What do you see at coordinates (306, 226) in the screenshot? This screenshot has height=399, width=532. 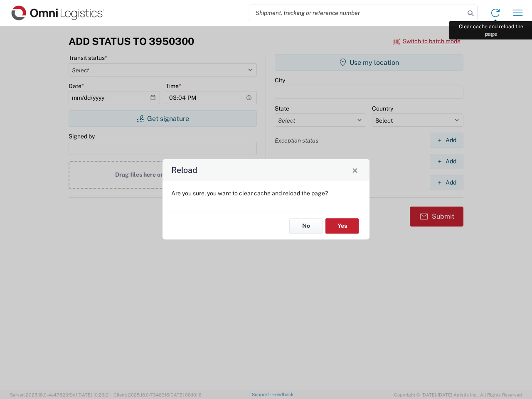 I see `button: No` at bounding box center [306, 226].